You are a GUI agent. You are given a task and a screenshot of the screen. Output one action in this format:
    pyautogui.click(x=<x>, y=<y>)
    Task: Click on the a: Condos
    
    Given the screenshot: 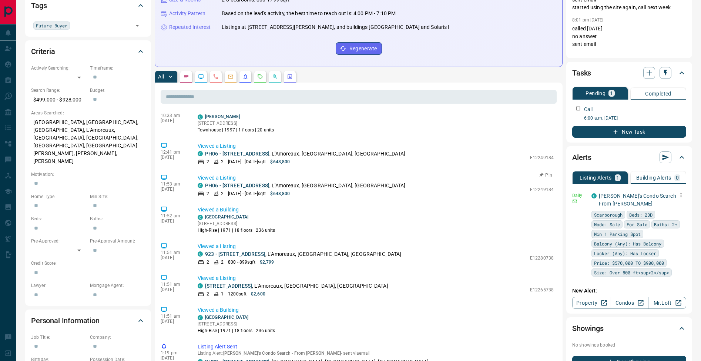 What is the action you would take?
    pyautogui.click(x=629, y=303)
    